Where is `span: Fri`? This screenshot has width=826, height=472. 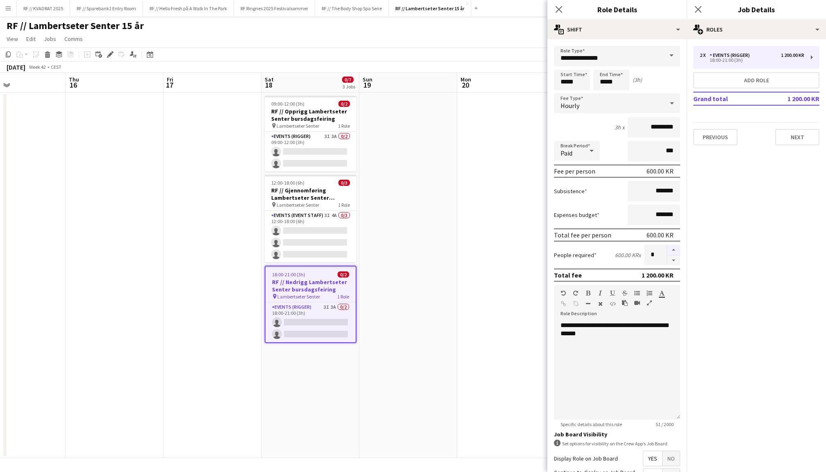 span: Fri is located at coordinates (170, 79).